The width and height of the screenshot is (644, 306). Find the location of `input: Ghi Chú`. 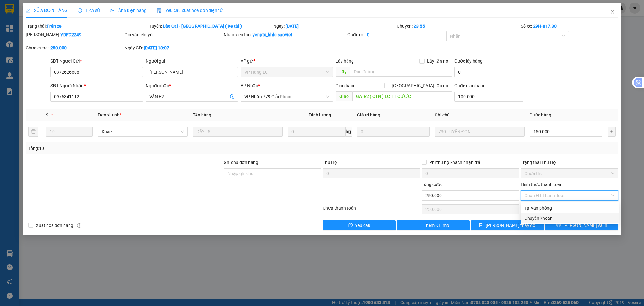

input: Ghi Chú is located at coordinates (479, 132).